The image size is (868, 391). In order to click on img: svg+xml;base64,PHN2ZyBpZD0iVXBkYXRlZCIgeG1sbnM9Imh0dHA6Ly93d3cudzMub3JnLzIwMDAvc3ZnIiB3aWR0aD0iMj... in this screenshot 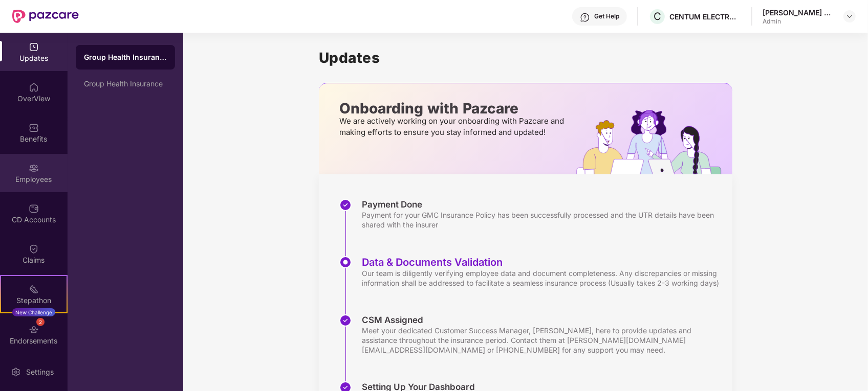, I will do `click(34, 47)`.